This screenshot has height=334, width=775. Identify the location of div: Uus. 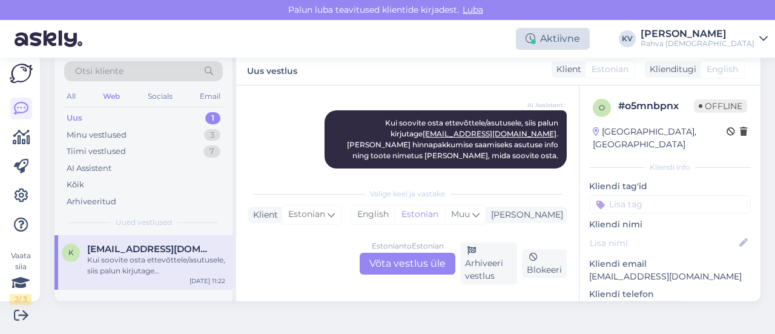
(75, 118).